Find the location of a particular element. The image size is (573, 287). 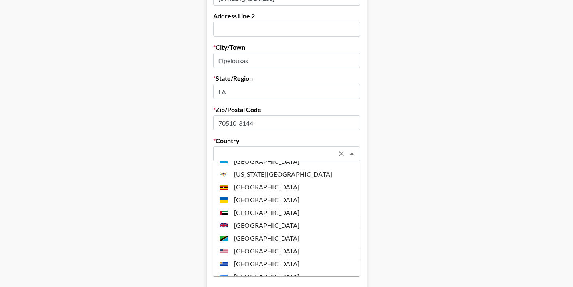

button: Close is located at coordinates (352, 154).